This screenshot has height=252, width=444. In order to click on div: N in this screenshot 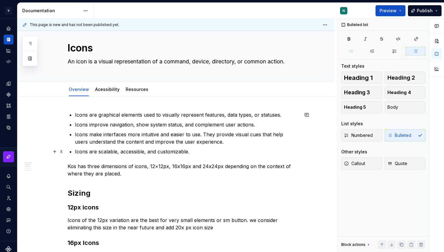, I will do `click(344, 11)`.